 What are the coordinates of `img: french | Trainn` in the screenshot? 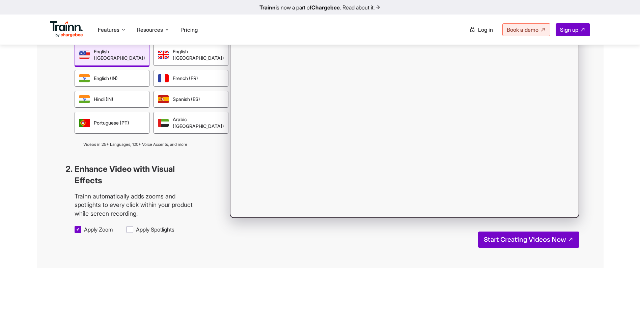 It's located at (163, 78).